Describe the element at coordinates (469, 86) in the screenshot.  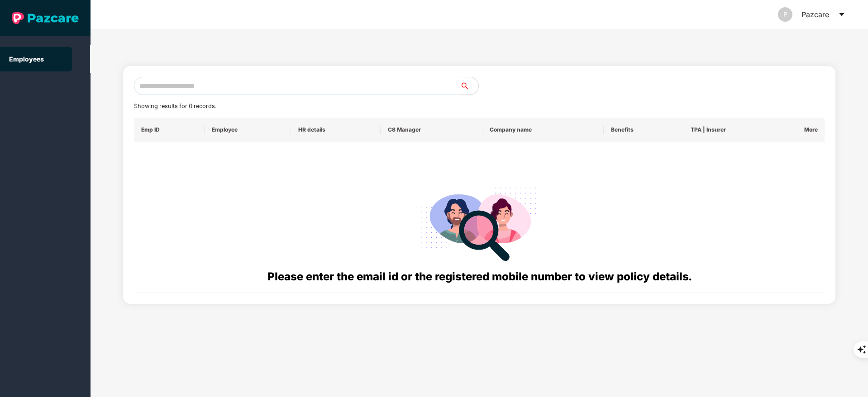
I see `button: search` at that location.